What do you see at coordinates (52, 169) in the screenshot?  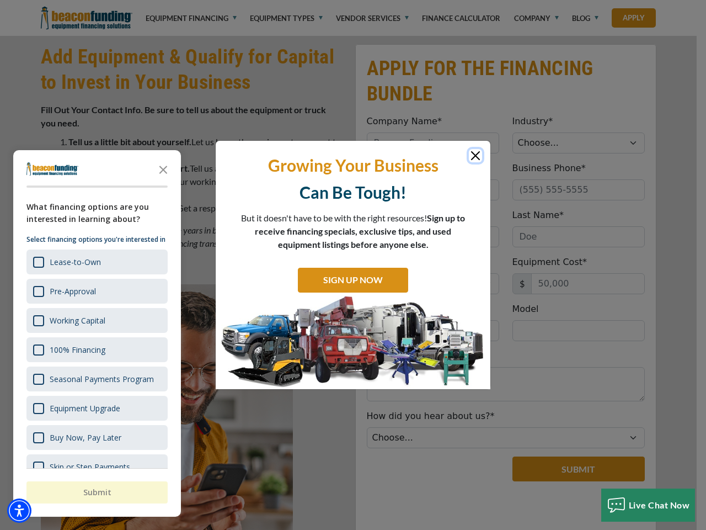 I see `img: Company logo` at bounding box center [52, 169].